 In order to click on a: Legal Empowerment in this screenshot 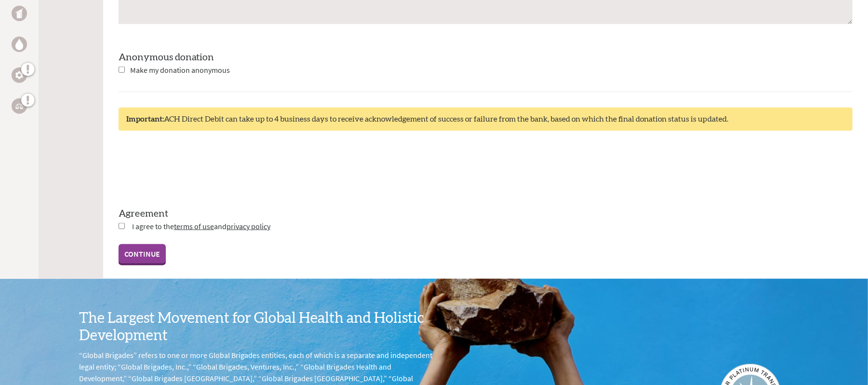, I will do `click(19, 106)`.